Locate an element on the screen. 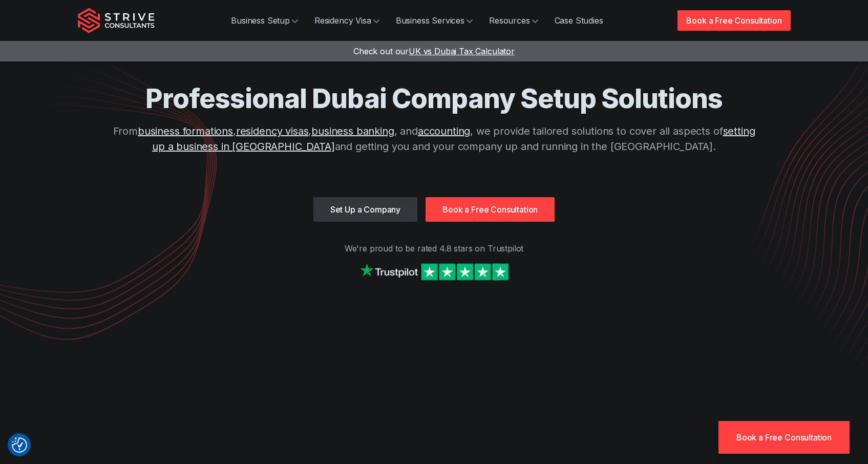  a: accounting is located at coordinates (444, 131).